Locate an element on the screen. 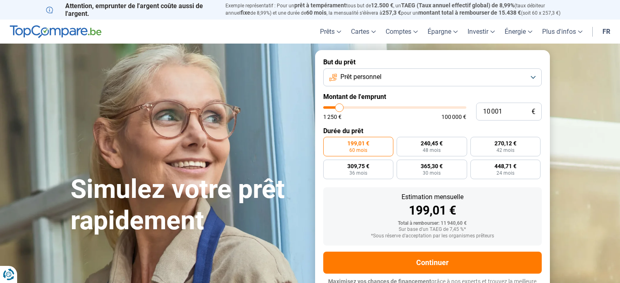 The width and height of the screenshot is (620, 283). p: Attention, emprunter de l'argent coûte aussi de l'argent. is located at coordinates (131, 10).